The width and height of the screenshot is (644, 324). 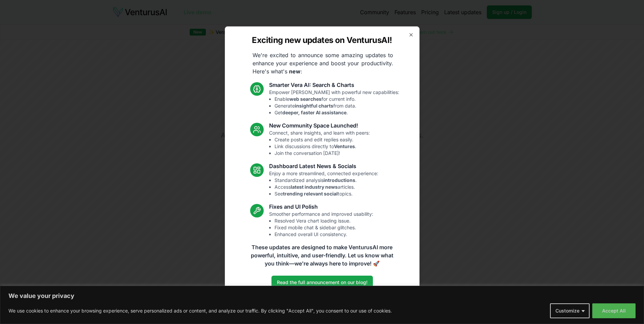 What do you see at coordinates (321, 224) in the screenshot?
I see `p: Smoother performance and improved usability:` at bounding box center [321, 224].